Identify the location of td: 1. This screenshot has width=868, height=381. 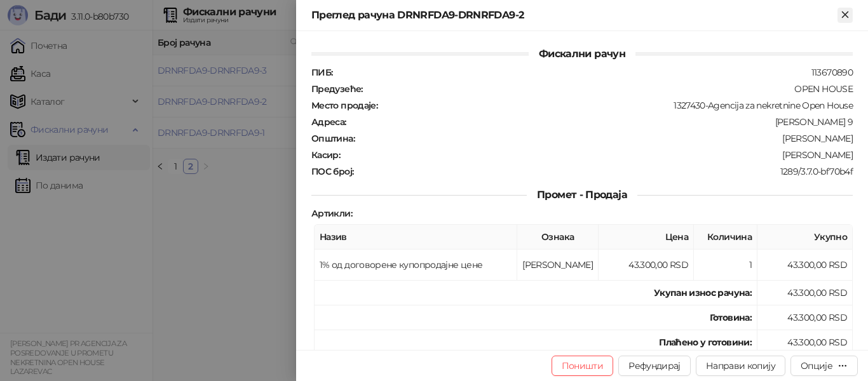
(726, 265).